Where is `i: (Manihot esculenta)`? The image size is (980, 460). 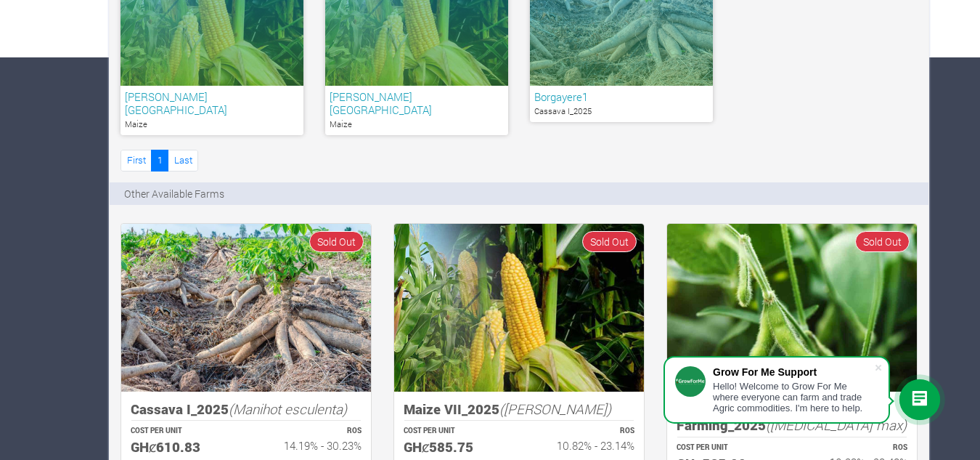
i: (Manihot esculenta) is located at coordinates (287, 408).